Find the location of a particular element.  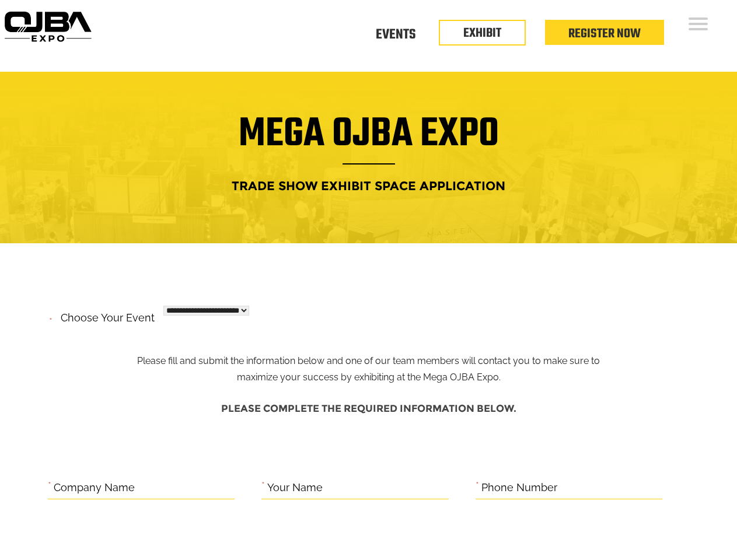

label: Company Name is located at coordinates (94, 488).